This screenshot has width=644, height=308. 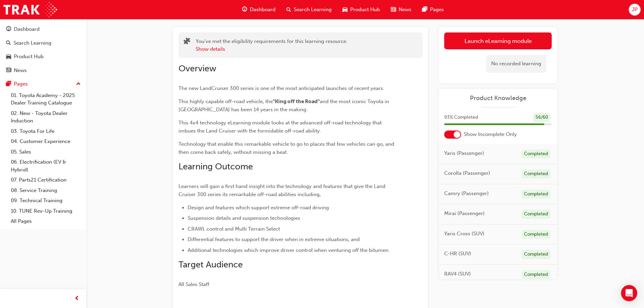 What do you see at coordinates (234, 229) in the screenshot?
I see `span: CRAWL control and Multi Terrain Select` at bounding box center [234, 229].